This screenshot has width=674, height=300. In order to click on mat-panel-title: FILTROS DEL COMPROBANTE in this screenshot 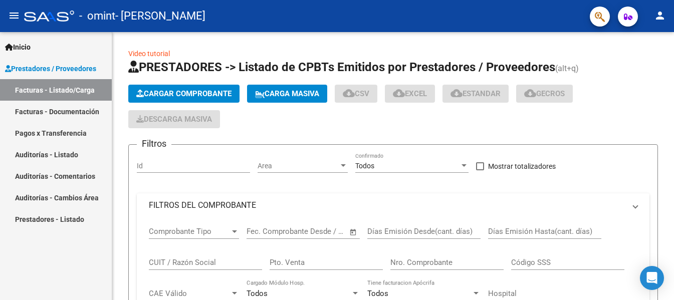, I will do `click(387, 205)`.